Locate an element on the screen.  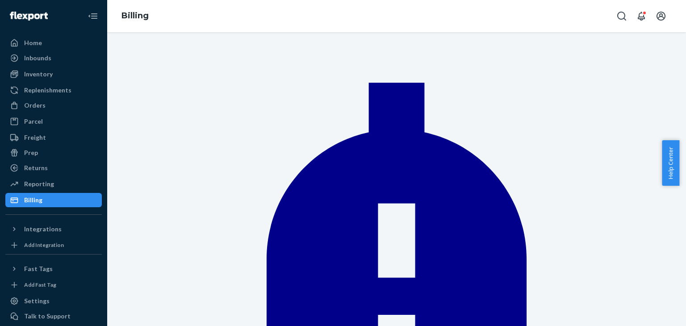
div: Freight is located at coordinates (35, 138).